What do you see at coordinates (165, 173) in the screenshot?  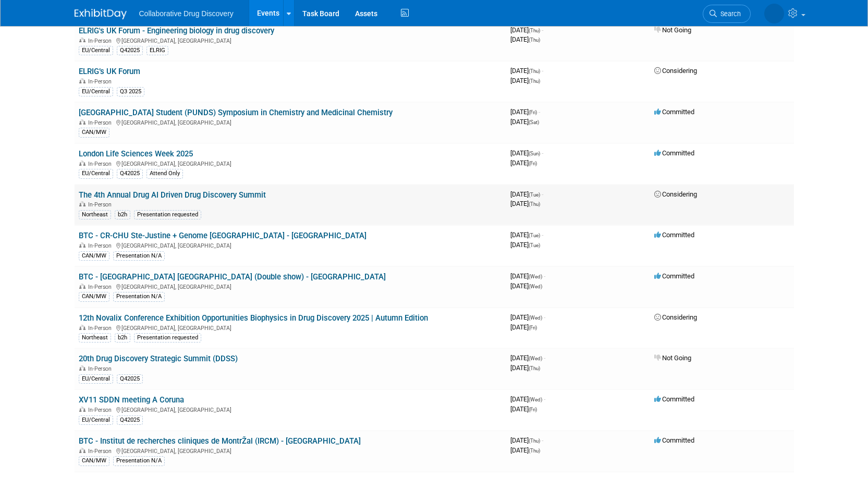 I see `div: Attend Only` at bounding box center [165, 173].